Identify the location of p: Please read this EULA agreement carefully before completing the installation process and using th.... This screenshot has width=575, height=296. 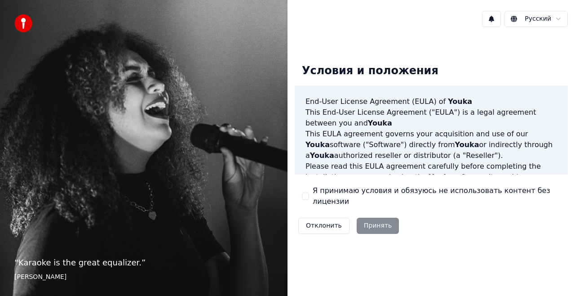
(431, 182).